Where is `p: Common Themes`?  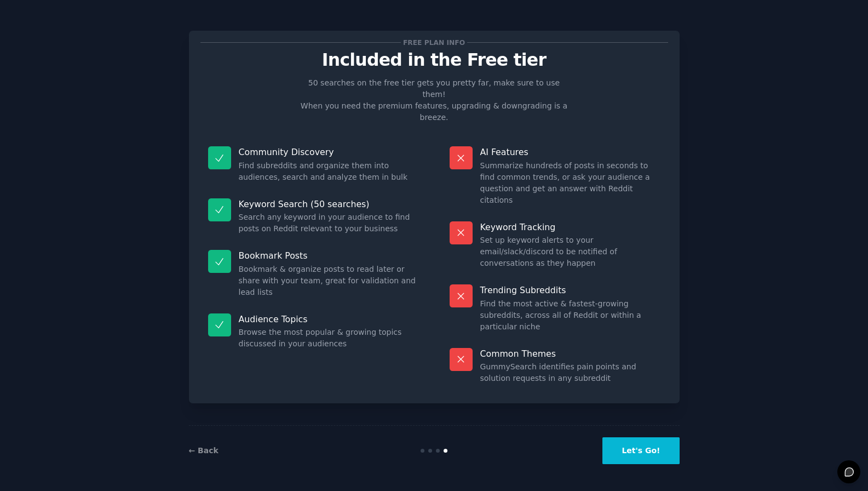 p: Common Themes is located at coordinates (570, 353).